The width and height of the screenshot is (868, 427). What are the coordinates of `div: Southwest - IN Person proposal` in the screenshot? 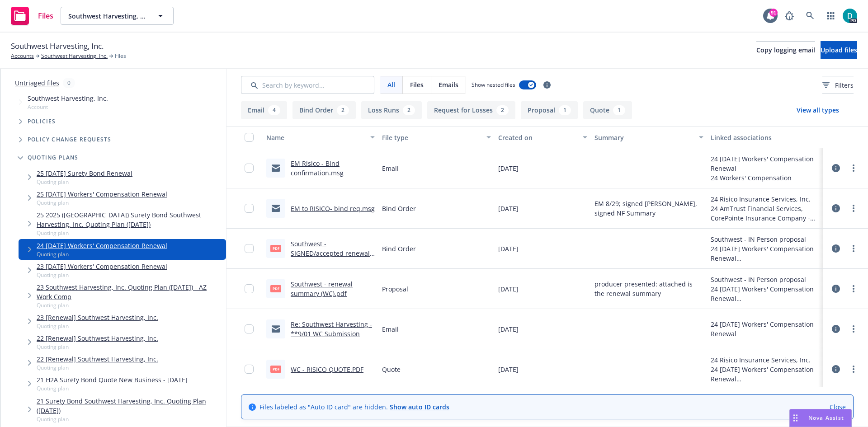 It's located at (765, 279).